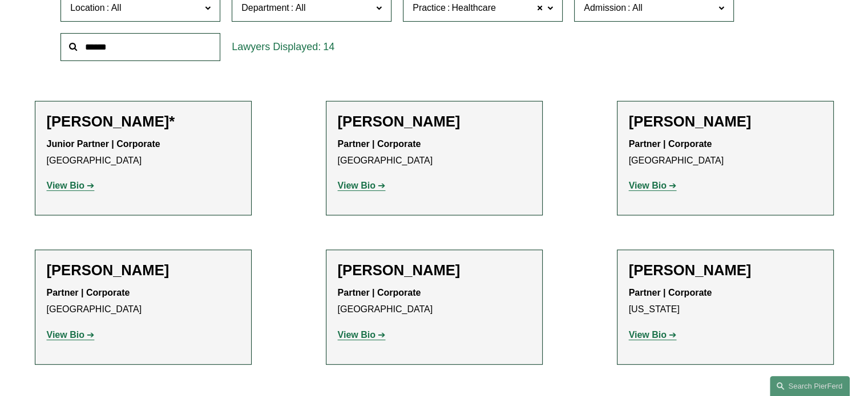 Image resolution: width=868 pixels, height=396 pixels. What do you see at coordinates (605, 8) in the screenshot?
I see `span: Admission` at bounding box center [605, 8].